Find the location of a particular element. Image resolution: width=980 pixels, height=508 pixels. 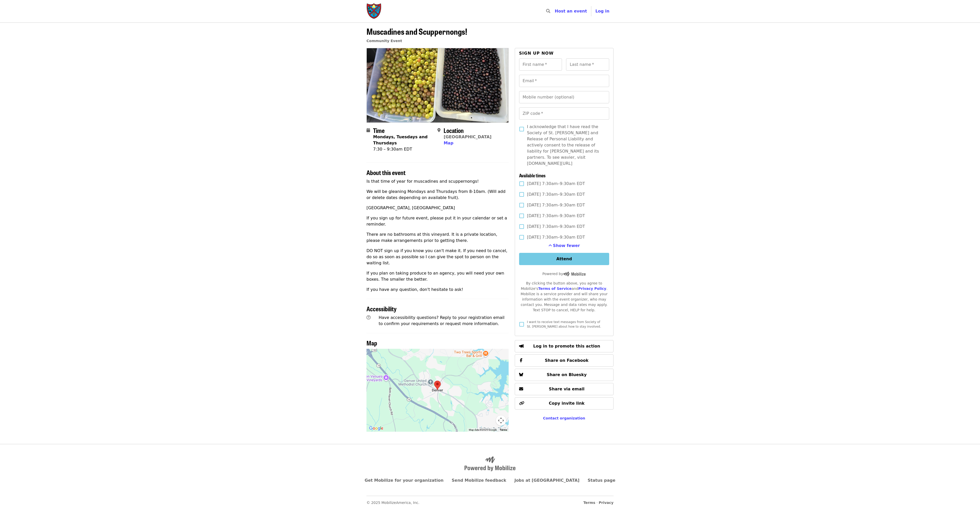

img: Society of St. Andrew - Home is located at coordinates (374, 11).